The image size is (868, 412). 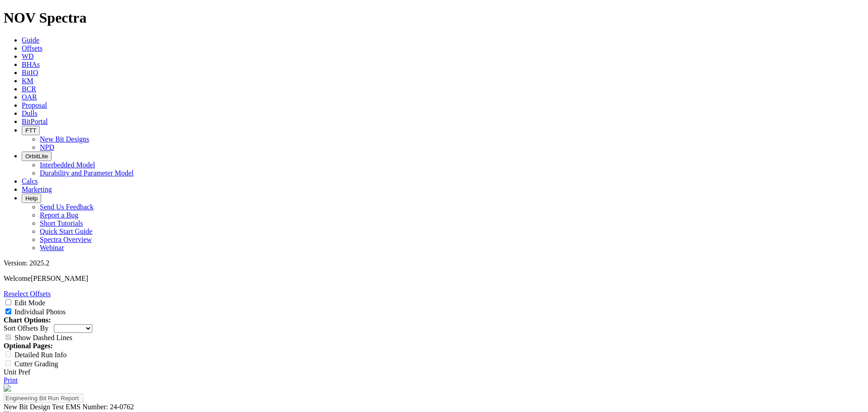 What do you see at coordinates (7, 388) in the screenshot?
I see `img: NOV_WT_RH_Logo_Vert_RGB_F.d63d51a4.png` at bounding box center [7, 388].